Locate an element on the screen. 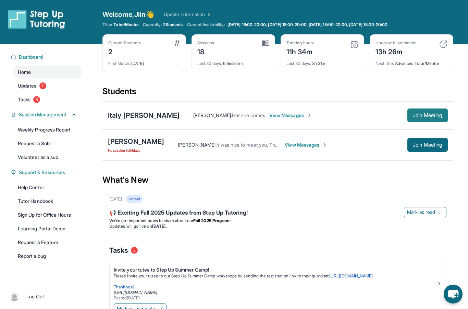 The width and height of the screenshot is (468, 309). span: Updates is located at coordinates (27, 86).